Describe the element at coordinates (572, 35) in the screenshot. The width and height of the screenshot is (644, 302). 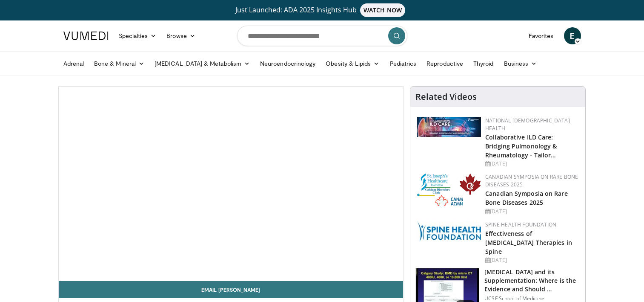
I see `a: E` at that location.